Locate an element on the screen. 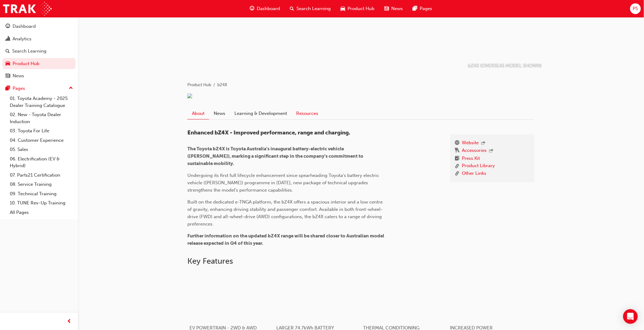 Image resolution: width=644 pixels, height=330 pixels. a: Press Kit is located at coordinates (471, 158).